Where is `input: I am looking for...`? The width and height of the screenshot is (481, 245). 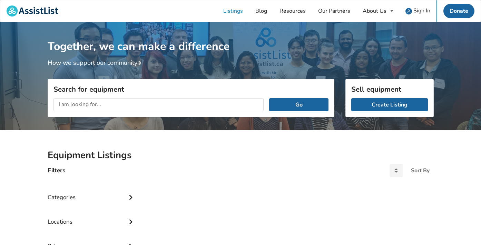 input: I am looking for... is located at coordinates (159, 105).